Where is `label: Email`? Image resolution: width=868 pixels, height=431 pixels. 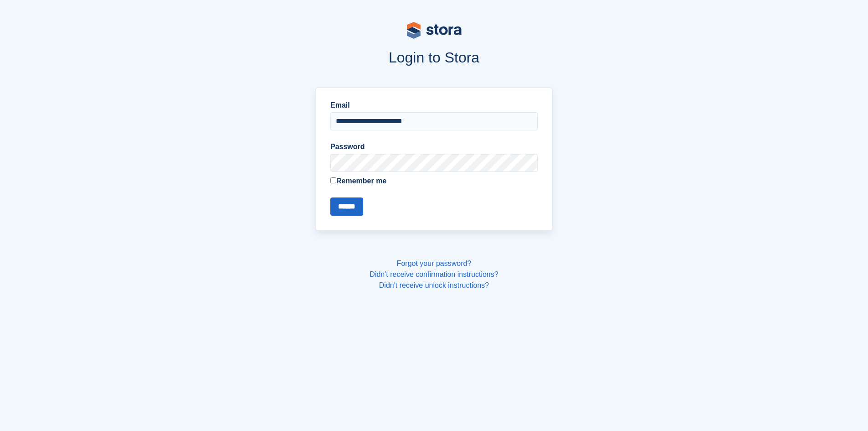
label: Email is located at coordinates (434, 105).